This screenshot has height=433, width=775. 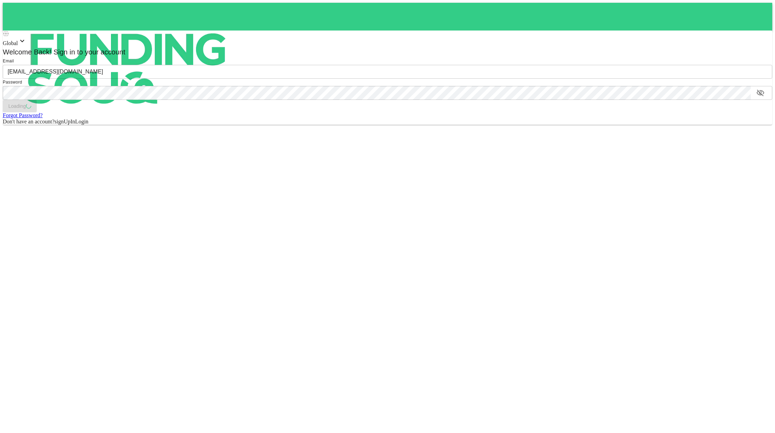 I want to click on span: Forgot Password?, so click(x=23, y=115).